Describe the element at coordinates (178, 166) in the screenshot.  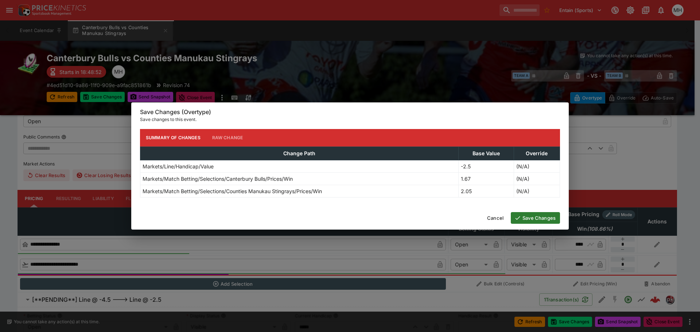
I see `p: Markets/Line/Handicap/Value` at that location.